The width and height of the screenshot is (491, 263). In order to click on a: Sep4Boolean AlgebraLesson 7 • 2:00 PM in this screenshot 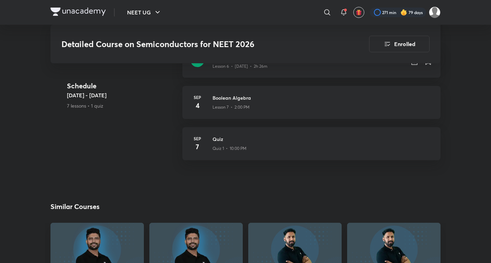, I will do `click(312, 106)`.